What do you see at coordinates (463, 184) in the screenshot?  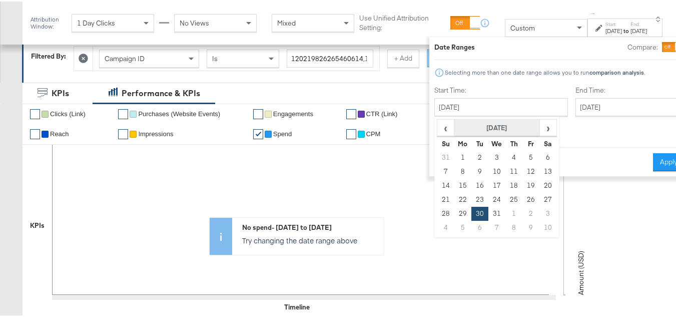 I see `td: 15` at bounding box center [463, 184].